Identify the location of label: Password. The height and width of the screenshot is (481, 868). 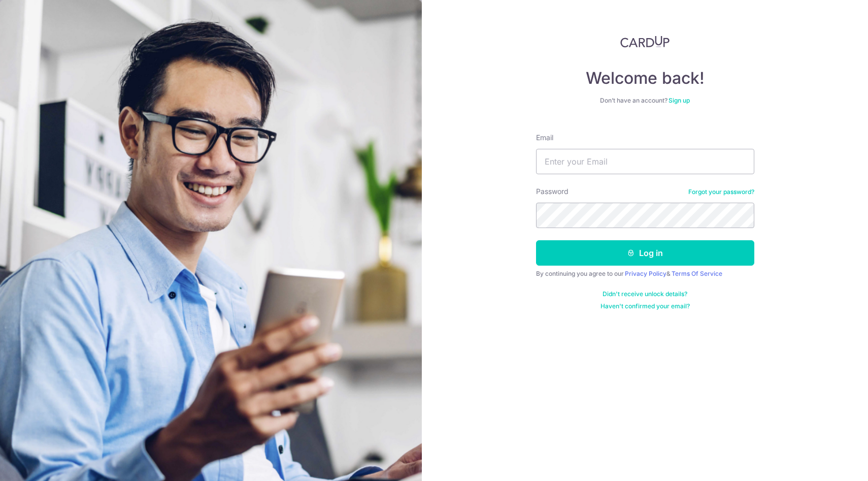
(552, 192).